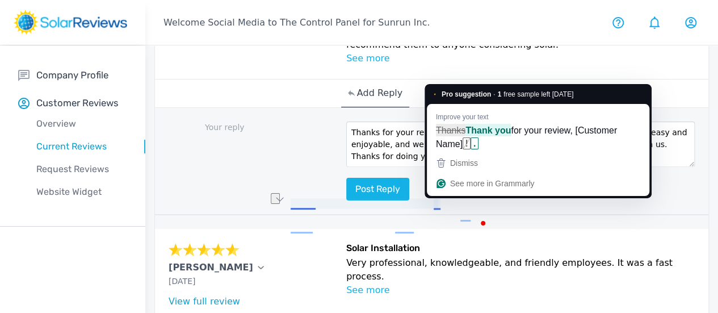  I want to click on a: Website Widget, so click(82, 192).